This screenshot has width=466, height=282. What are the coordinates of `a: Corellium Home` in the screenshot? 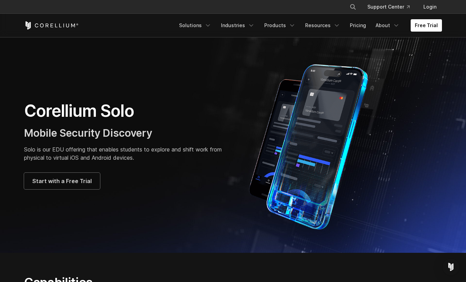 It's located at (51, 25).